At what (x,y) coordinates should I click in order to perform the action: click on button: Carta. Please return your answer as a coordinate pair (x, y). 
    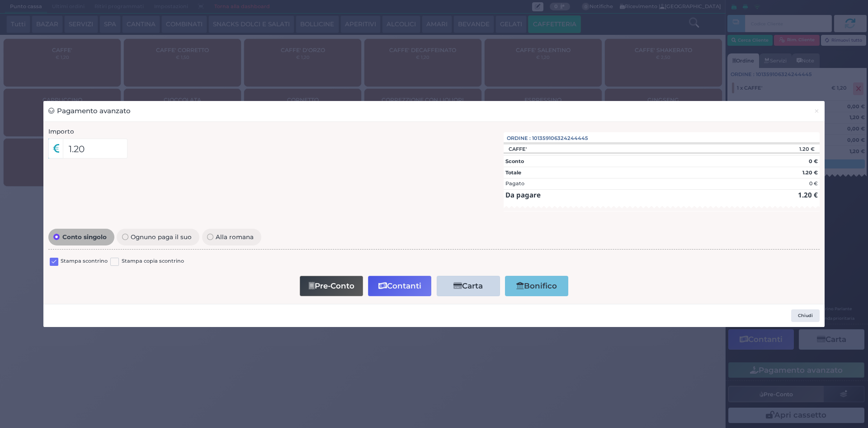
    Looking at the image, I should click on (468, 286).